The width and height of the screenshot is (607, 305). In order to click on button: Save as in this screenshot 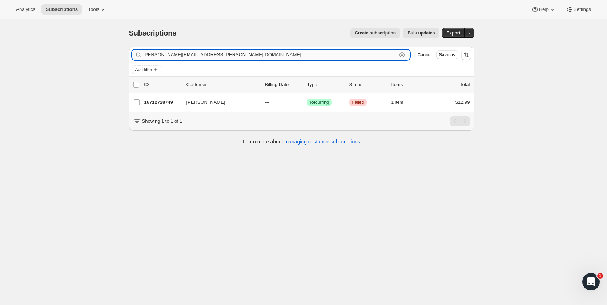, I will do `click(447, 55)`.